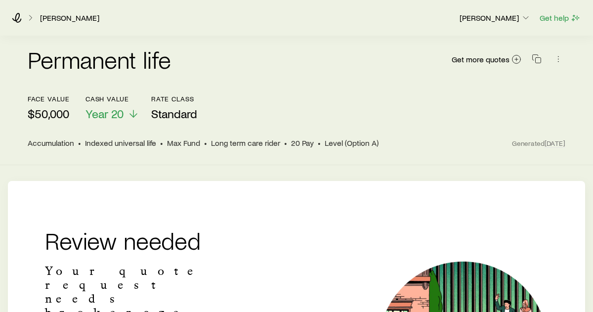 The image size is (593, 312). What do you see at coordinates (74, 47) in the screenshot?
I see `div: Hello! Please Log In` at bounding box center [74, 47].